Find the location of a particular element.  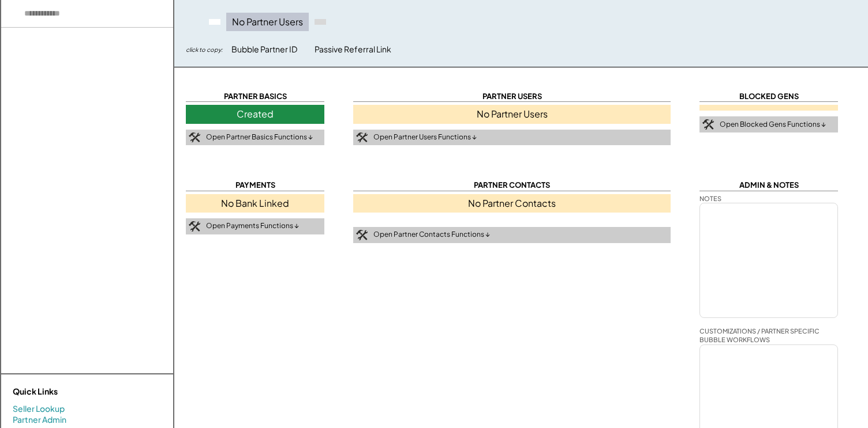

a: Seller Lookup is located at coordinates (38, 410).